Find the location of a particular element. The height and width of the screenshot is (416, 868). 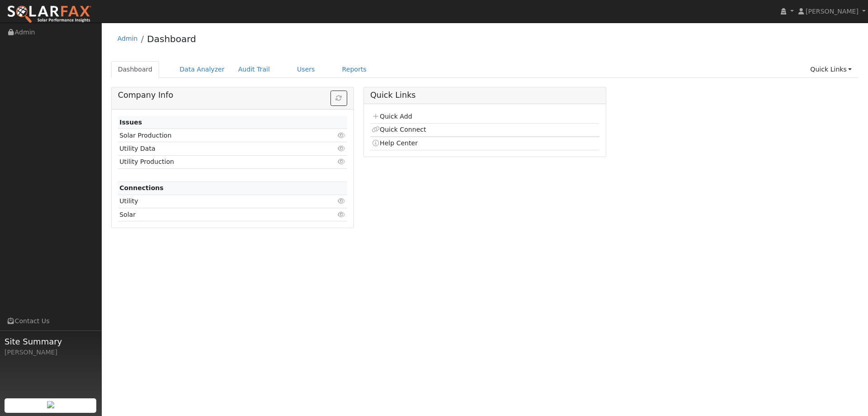

a: Quick Links is located at coordinates (832, 69).